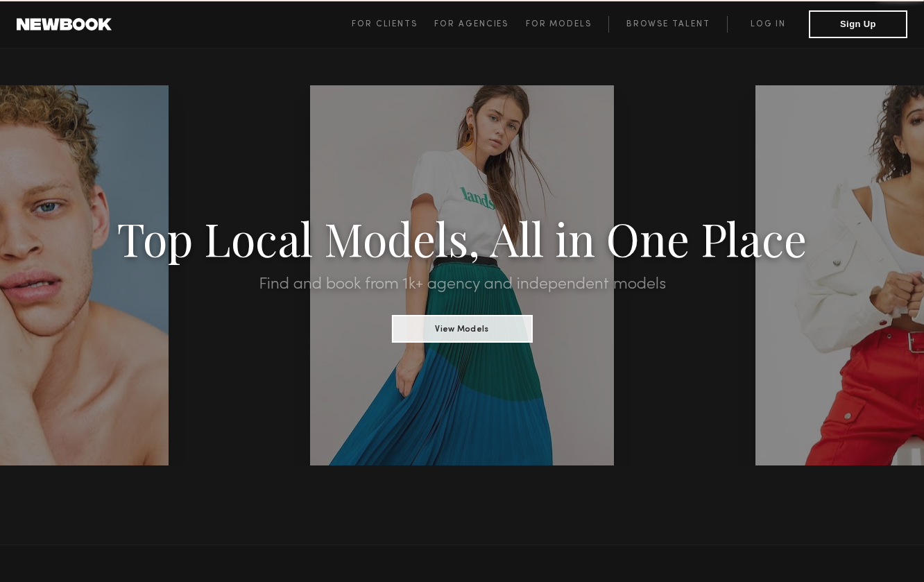  What do you see at coordinates (568, 24) in the screenshot?
I see `a: For Models` at bounding box center [568, 24].